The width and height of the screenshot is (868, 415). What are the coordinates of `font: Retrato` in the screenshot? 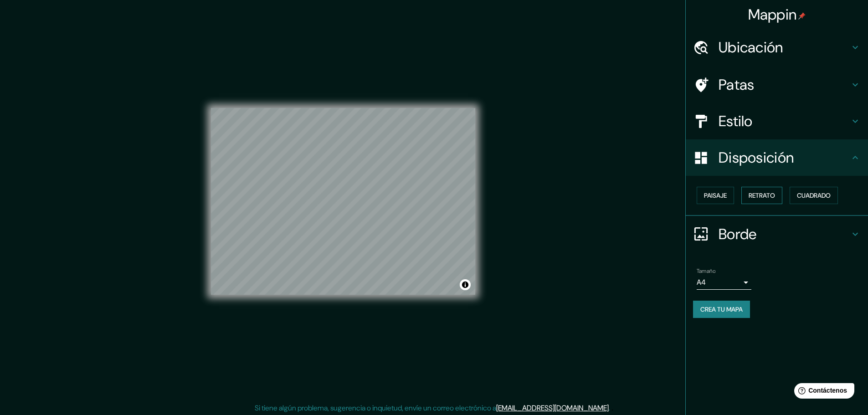 It's located at (762, 195).